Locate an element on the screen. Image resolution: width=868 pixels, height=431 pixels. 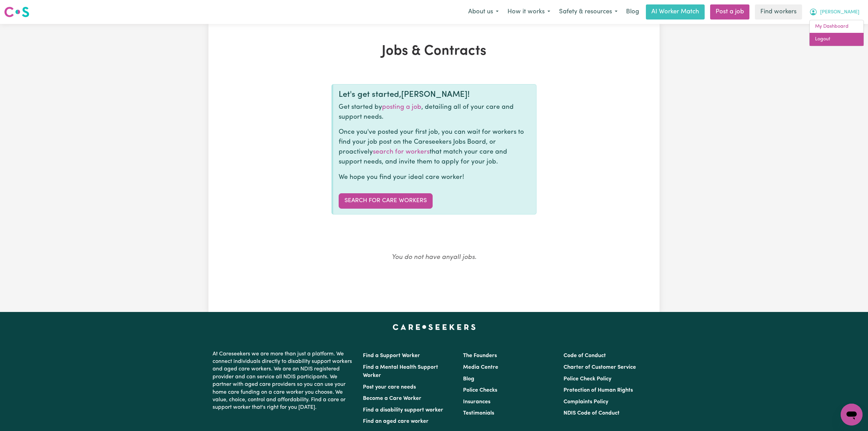
a: Protection of Human Rights is located at coordinates (599, 390).